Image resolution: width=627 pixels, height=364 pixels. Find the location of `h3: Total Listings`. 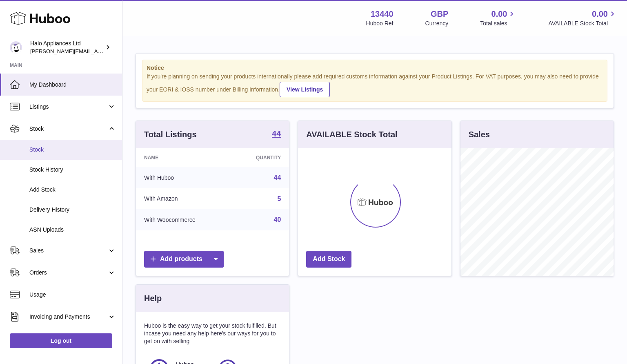

h3: Total Listings is located at coordinates (171, 135).